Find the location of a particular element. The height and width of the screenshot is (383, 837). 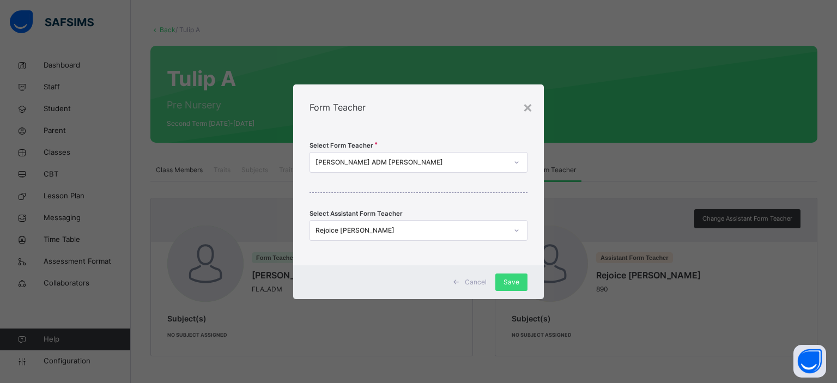

span: Save is located at coordinates (511, 282).